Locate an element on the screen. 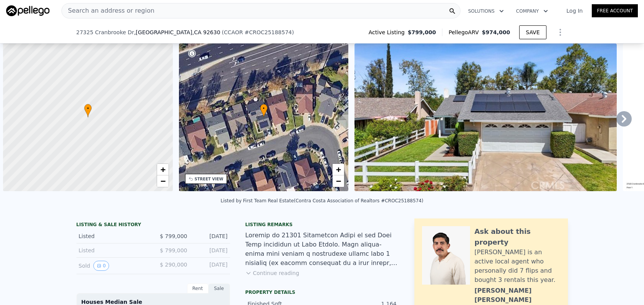 Image resolution: width=644 pixels, height=305 pixels. div: Ask about this property is located at coordinates (517, 237).